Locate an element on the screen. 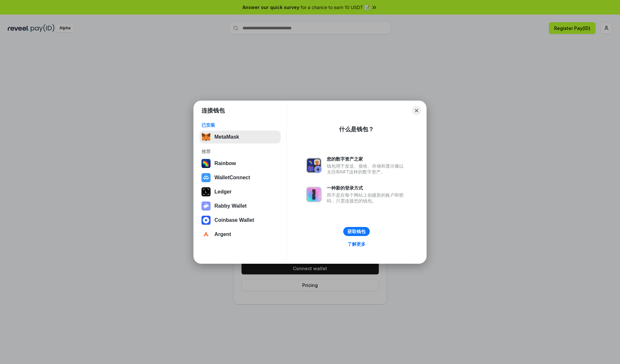 Image resolution: width=620 pixels, height=364 pixels. img: svg+xml,%3Csvg%20xmlns%3D%22http%3A%2F%2Fwww.w3.org%2F2000%2Fsvg%22%20width%3D%2228%22%20height%3... is located at coordinates (206, 192).